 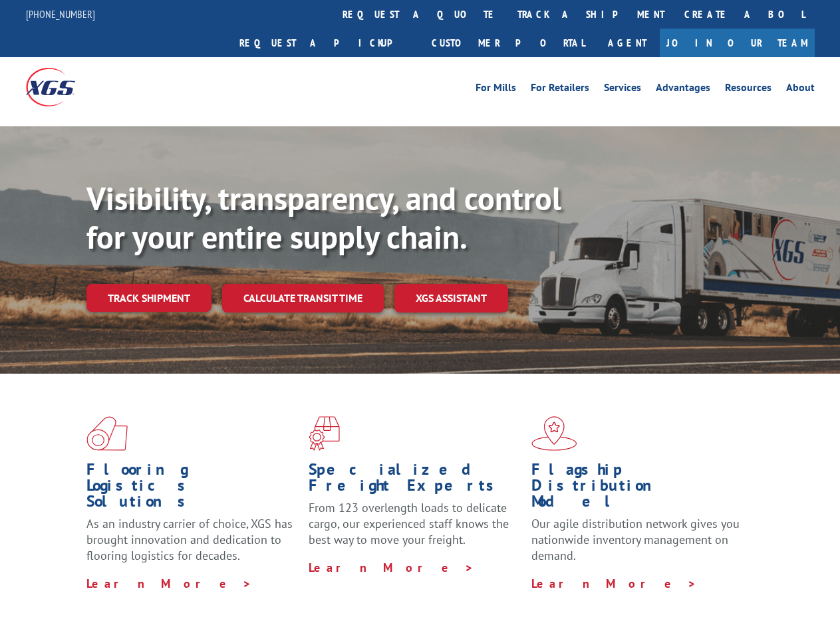 What do you see at coordinates (737, 43) in the screenshot?
I see `a: Join Our Team` at bounding box center [737, 43].